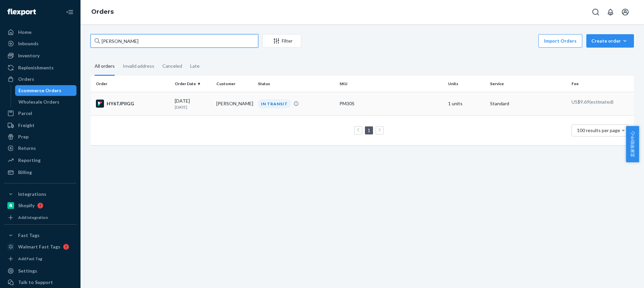  I want to click on div: Home, so click(25, 32).